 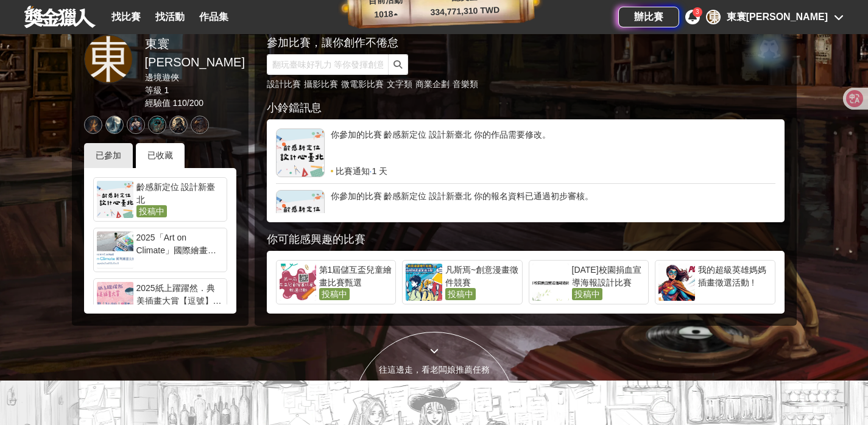 I want to click on a: 你參加的比賽 齡感新定位 設計新臺北 你的報名資料已通過初步審核。比賽通知·6 天, so click(x=525, y=214).